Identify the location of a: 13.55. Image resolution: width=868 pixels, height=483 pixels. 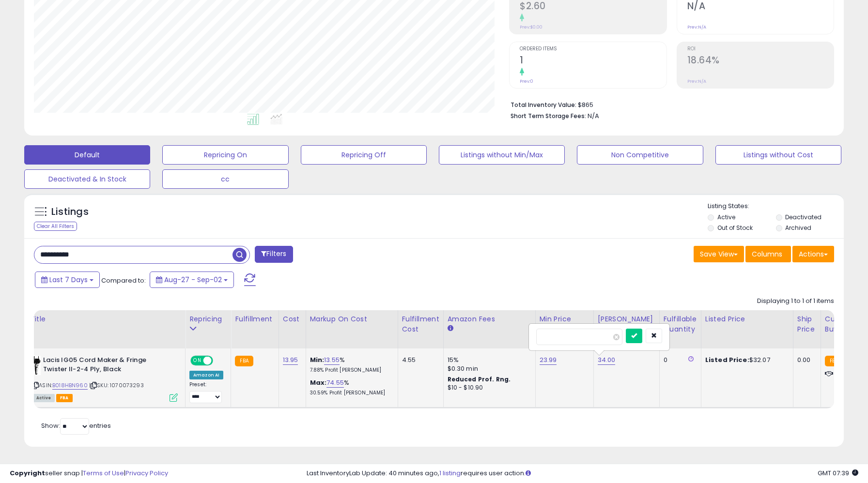
(332, 360).